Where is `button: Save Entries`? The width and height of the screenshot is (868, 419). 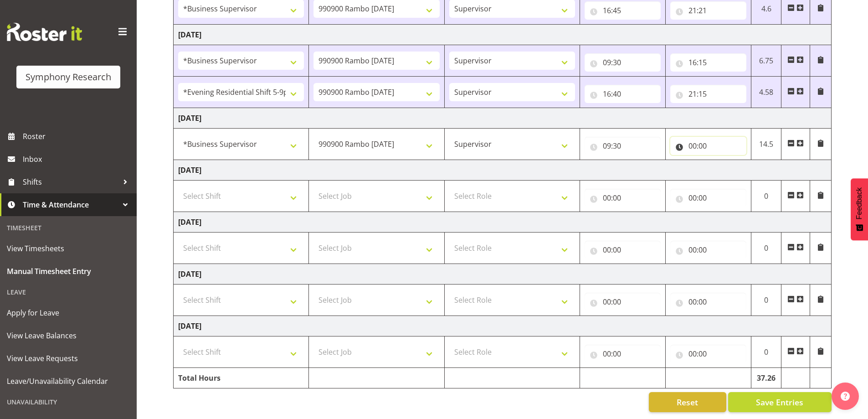 button: Save Entries is located at coordinates (780, 402).